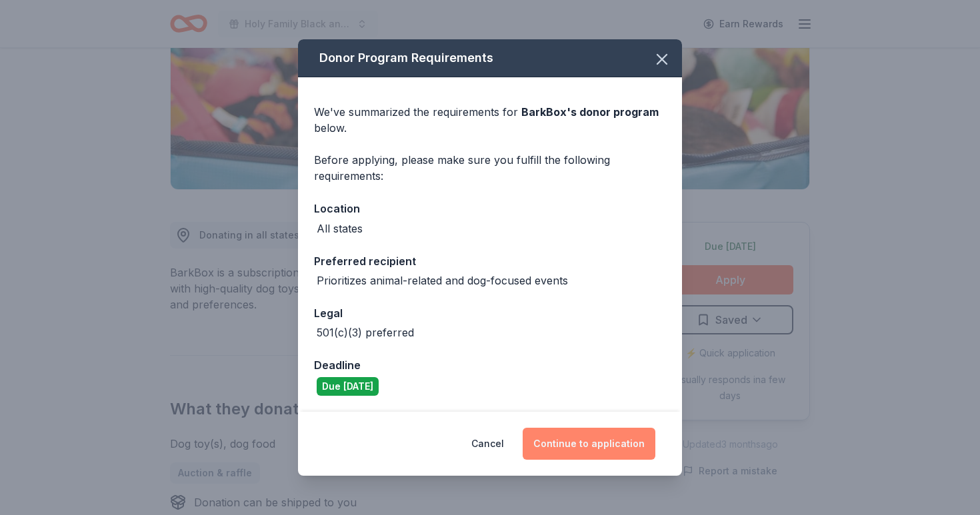 The width and height of the screenshot is (980, 515). Describe the element at coordinates (365, 332) in the screenshot. I see `div: 501(c)(3) preferred` at that location.